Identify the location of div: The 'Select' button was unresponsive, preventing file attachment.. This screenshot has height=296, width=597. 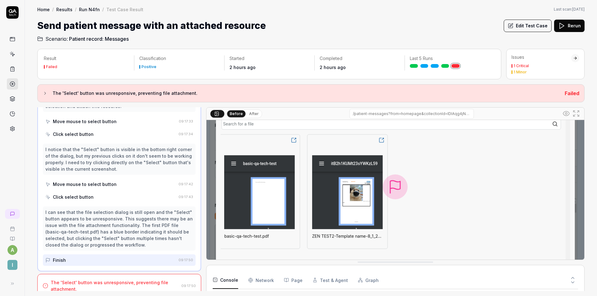
(115, 286).